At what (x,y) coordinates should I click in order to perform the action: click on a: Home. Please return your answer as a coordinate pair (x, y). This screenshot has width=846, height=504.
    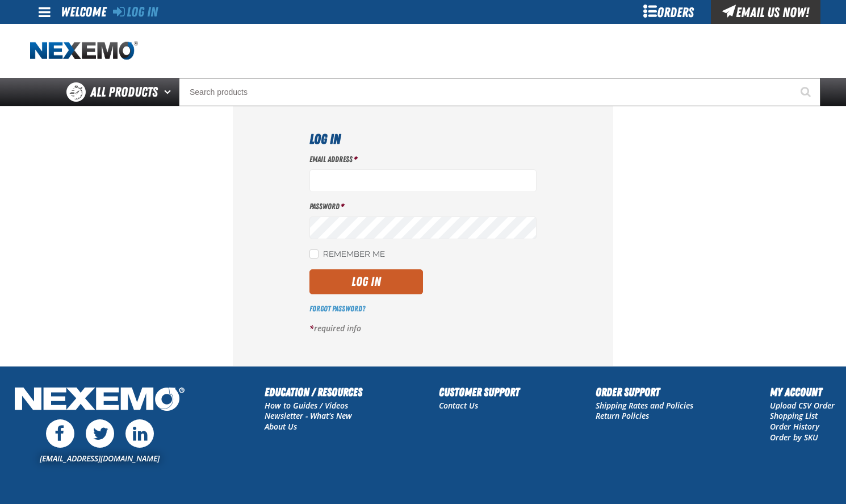
    Looking at the image, I should click on (84, 50).